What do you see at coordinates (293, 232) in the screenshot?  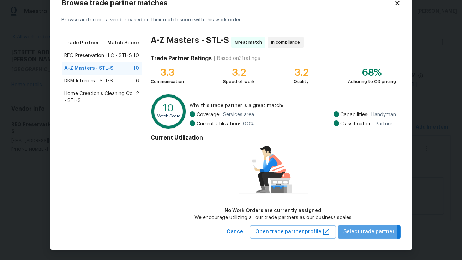 I see `span: Open trade partner profile` at bounding box center [293, 232].